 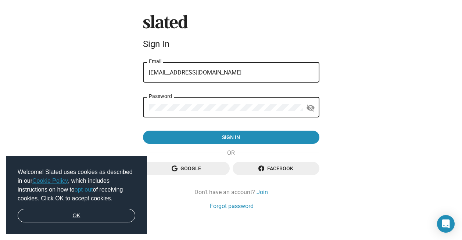 What do you see at coordinates (231, 33) in the screenshot?
I see `sl-branding: Sign In` at bounding box center [231, 33].